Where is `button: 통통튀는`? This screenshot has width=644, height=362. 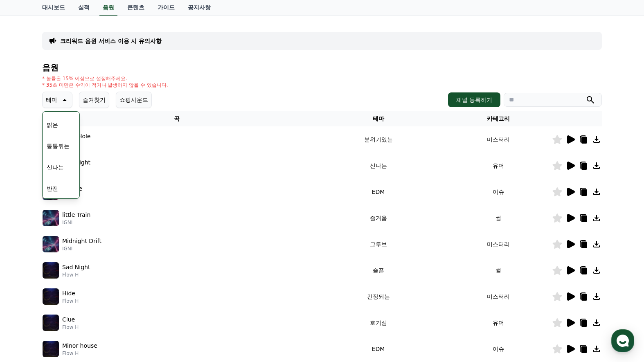 button: 통통튀는 is located at coordinates (58, 146).